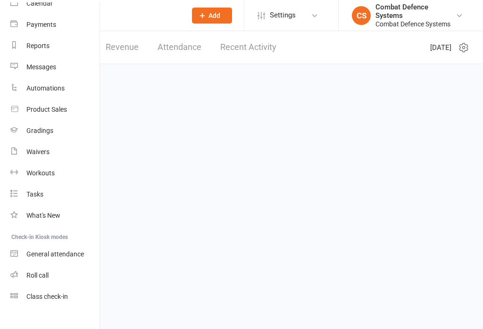  What do you see at coordinates (40, 131) in the screenshot?
I see `div: Gradings` at bounding box center [40, 131].